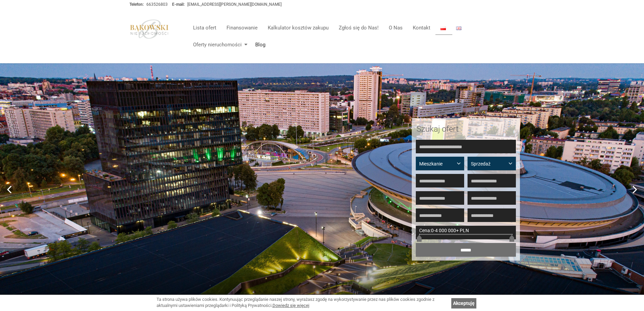 This screenshot has width=644, height=311. Describe the element at coordinates (302, 302) in the screenshot. I see `div: Ta strona używa plików cookies. Kontynuując przeglądanie naszej strony, wyrażasz zgodę na wykorzy...` at that location.